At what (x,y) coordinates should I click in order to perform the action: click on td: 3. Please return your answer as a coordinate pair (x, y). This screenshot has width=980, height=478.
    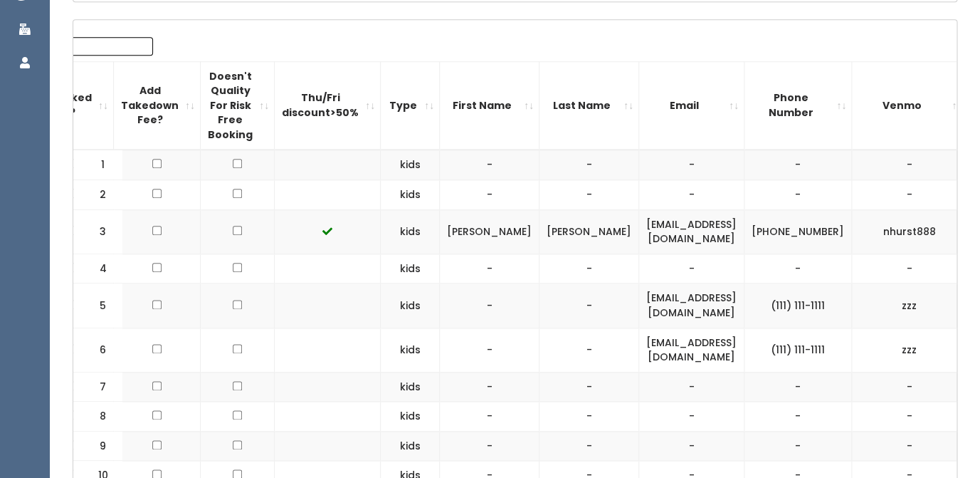
    Looking at the image, I should click on (98, 232).